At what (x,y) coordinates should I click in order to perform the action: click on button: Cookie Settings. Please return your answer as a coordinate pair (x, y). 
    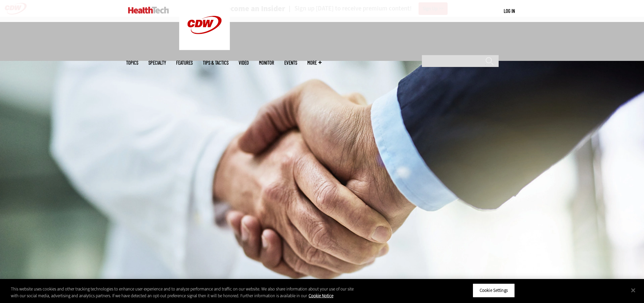
    Looking at the image, I should click on (494, 291).